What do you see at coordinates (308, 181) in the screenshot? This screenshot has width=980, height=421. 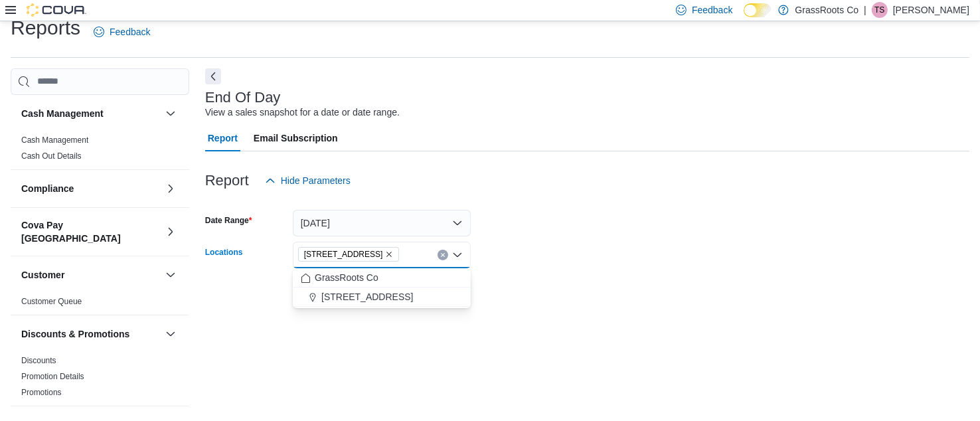 I see `button: Hide Parameters` at bounding box center [308, 181].